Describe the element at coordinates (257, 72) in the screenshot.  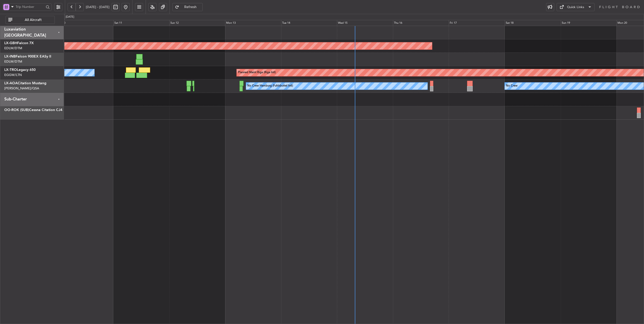
I see `div: Planned Maint Riga (Riga Intl)` at that location.